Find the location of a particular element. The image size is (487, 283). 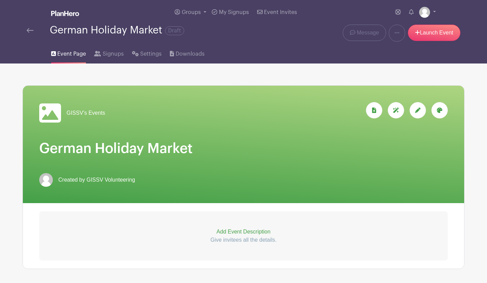

a: Message is located at coordinates (364, 33).